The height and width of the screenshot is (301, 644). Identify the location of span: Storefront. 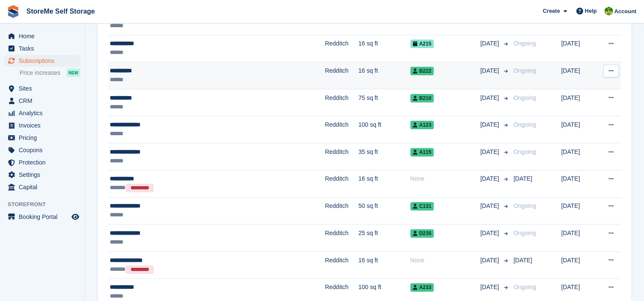
(46, 205).